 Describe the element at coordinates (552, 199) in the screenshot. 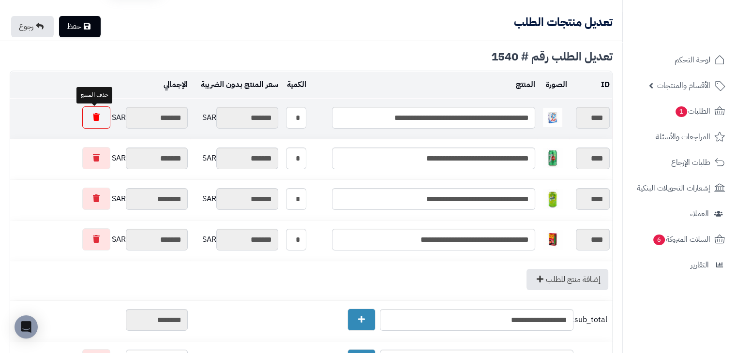

I see `img: 1747566452-bf88d184-d280-4ea7-9331-9e3669ef-40x40.jpg` at that location.